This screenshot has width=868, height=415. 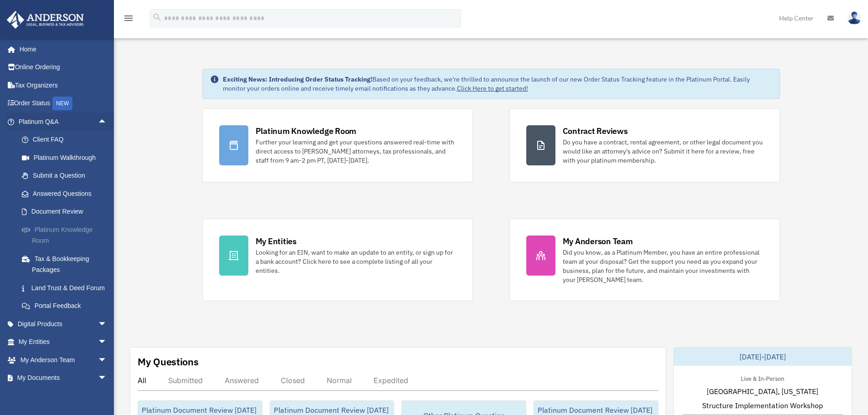 I want to click on img: Anderson Advisors Platinum Portal, so click(x=45, y=20).